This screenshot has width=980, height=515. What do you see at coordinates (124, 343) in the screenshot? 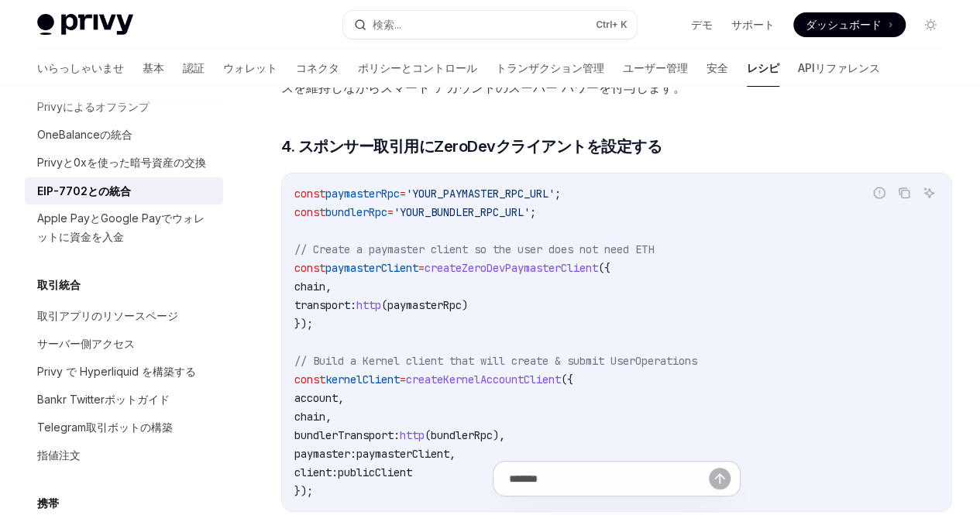
I see `a: サーバー側アクセス` at bounding box center [124, 343].